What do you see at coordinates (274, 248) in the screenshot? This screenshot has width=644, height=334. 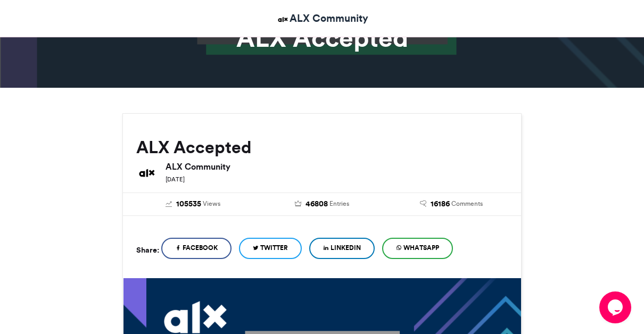 I see `span: Twitter` at bounding box center [274, 248].